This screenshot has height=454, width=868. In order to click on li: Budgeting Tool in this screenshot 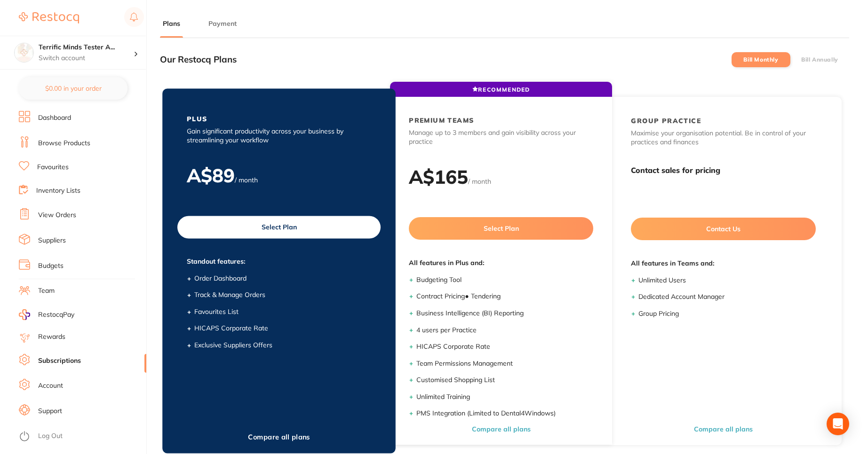, I will do `click(505, 280)`.